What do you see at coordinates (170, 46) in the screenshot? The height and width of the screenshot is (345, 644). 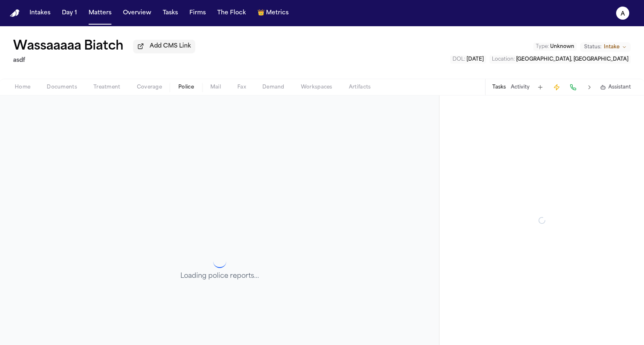 I see `span: Add CMS Link` at bounding box center [170, 46].